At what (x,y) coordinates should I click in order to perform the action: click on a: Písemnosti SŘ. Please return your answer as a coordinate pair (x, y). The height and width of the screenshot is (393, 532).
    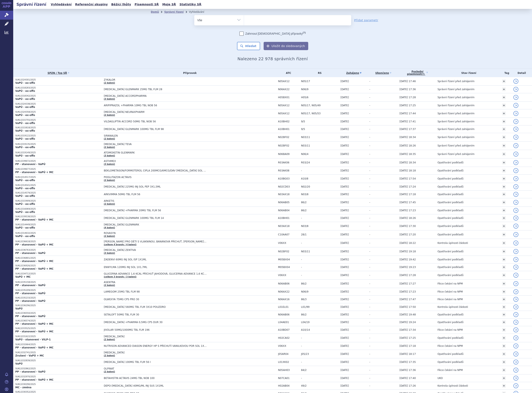
    Looking at the image, I should click on (147, 5).